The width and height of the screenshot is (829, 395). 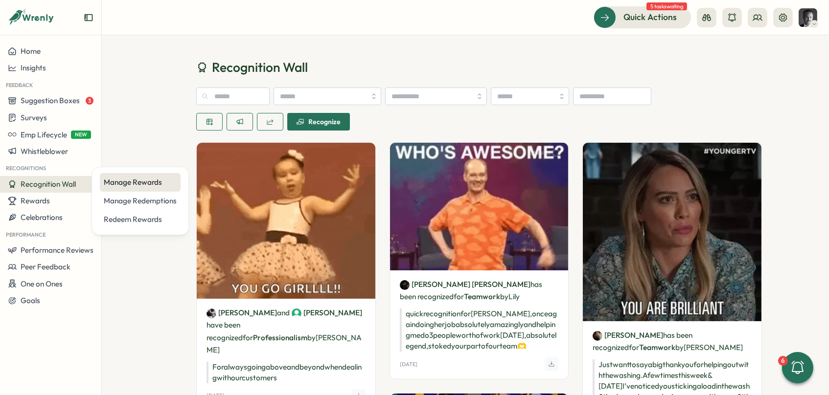 What do you see at coordinates (808, 18) in the screenshot?
I see `img: layamon.b` at bounding box center [808, 18].